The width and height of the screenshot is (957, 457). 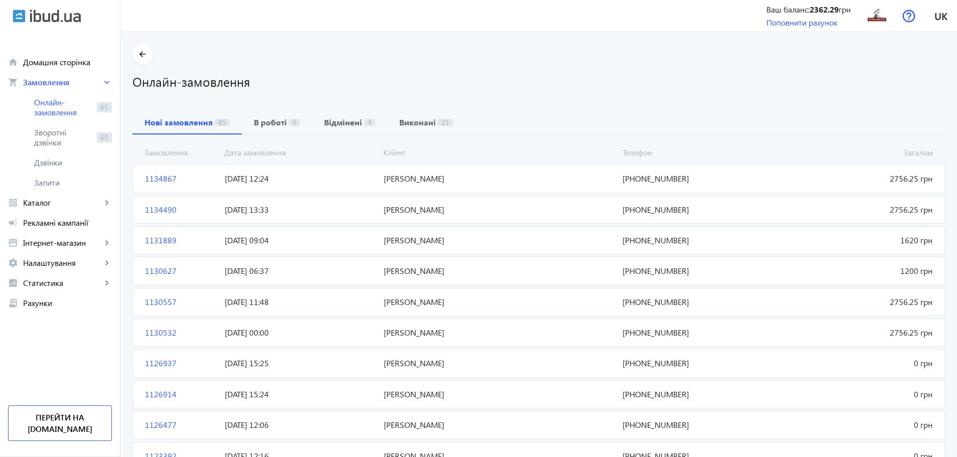 What do you see at coordinates (698, 152) in the screenshot?
I see `span: Телефон` at bounding box center [698, 152].